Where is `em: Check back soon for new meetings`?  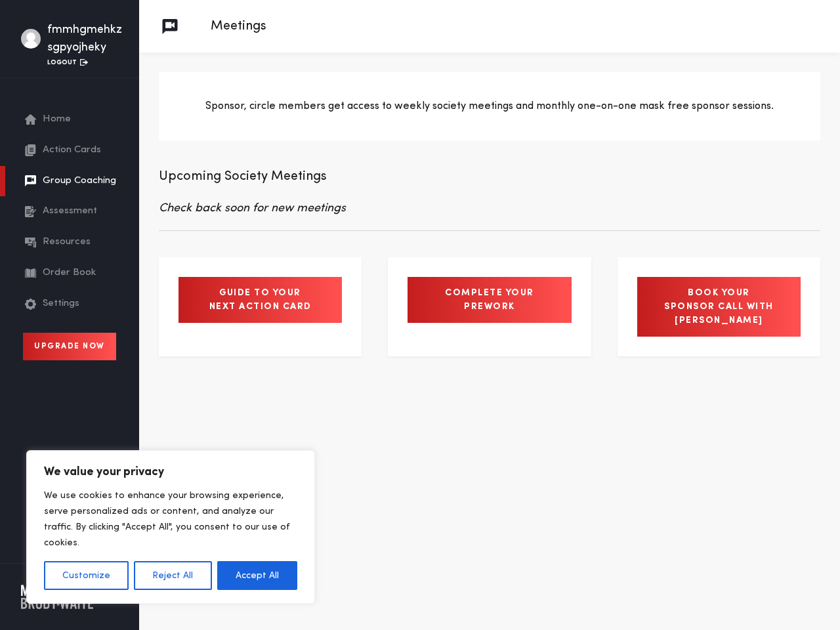
em: Check back soon for new meetings is located at coordinates (252, 208).